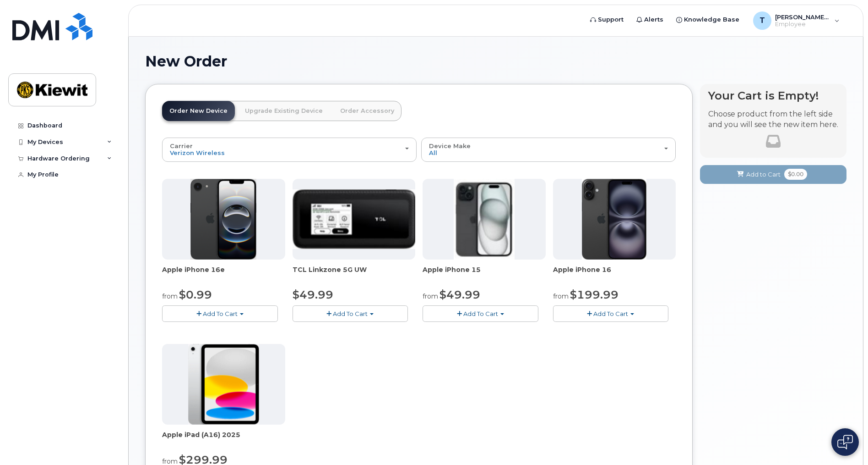  Describe the element at coordinates (484, 274) in the screenshot. I see `span: Apple iPhone 15` at that location.